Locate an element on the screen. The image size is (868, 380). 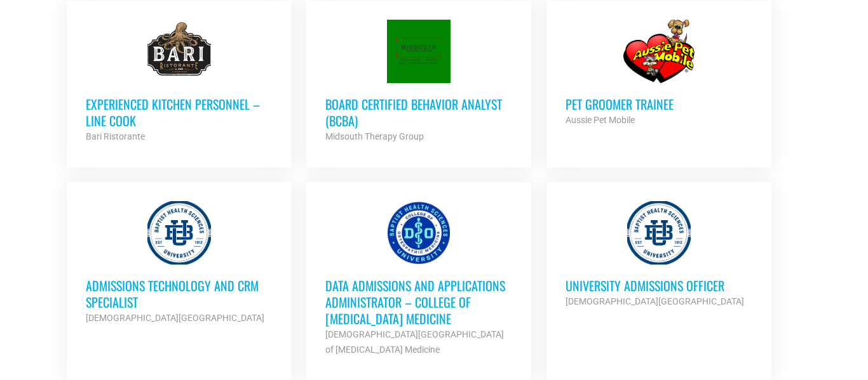
h3: Board Certified Behavior Analyst (BCBA) is located at coordinates (419, 112).